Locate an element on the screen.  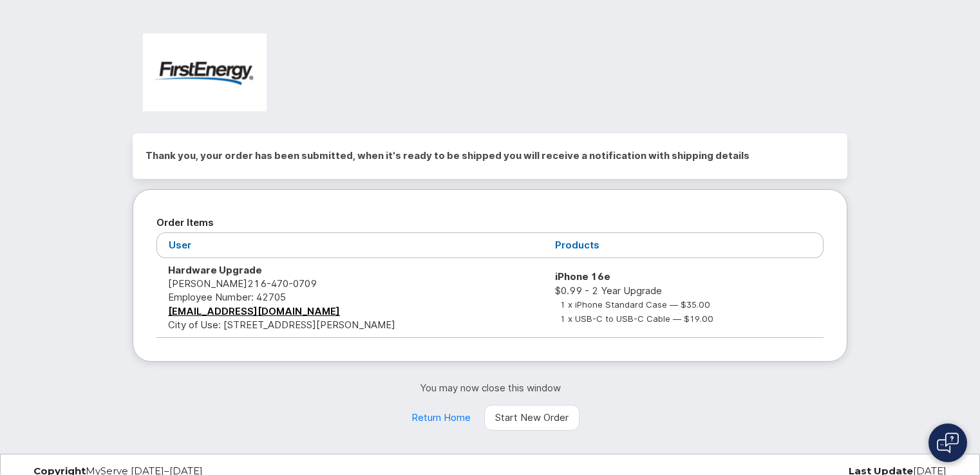
h2: Order Items is located at coordinates (490, 222).